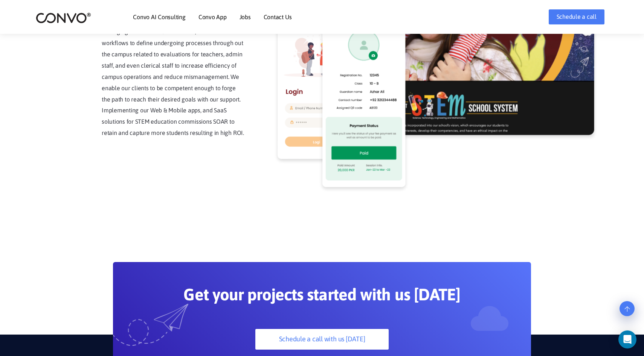 This screenshot has width=644, height=356. I want to click on a: Convo App, so click(213, 17).